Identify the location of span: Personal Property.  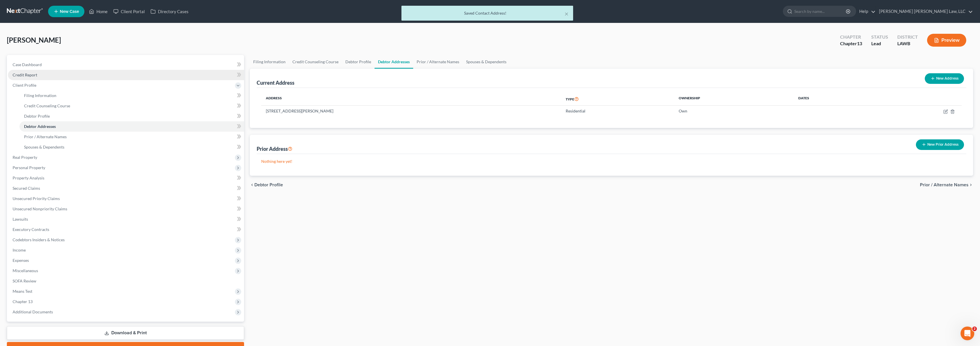
(29, 167).